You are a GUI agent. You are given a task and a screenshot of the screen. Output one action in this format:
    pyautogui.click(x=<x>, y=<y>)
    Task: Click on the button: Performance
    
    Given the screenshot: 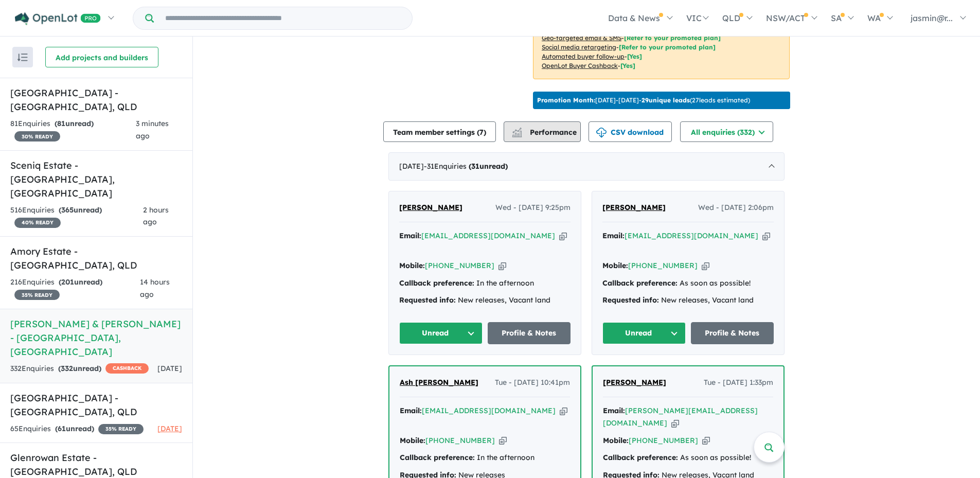 What is the action you would take?
    pyautogui.click(x=542, y=132)
    